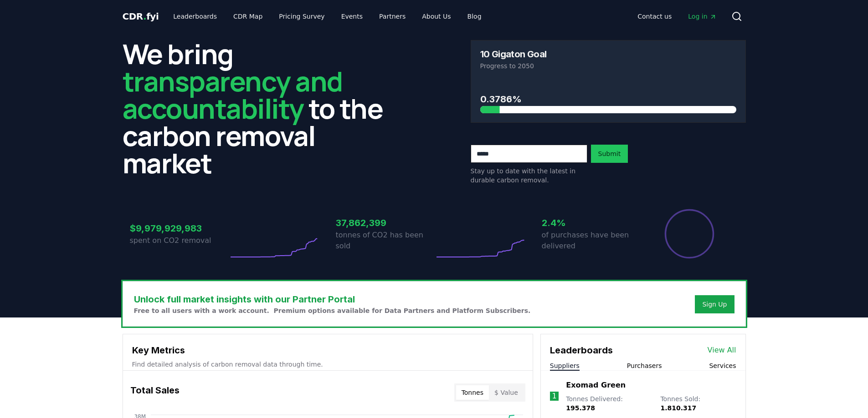 Image resolution: width=868 pixels, height=418 pixels. What do you see at coordinates (179, 228) in the screenshot?
I see `h3: $9,979,929,983` at bounding box center [179, 228].